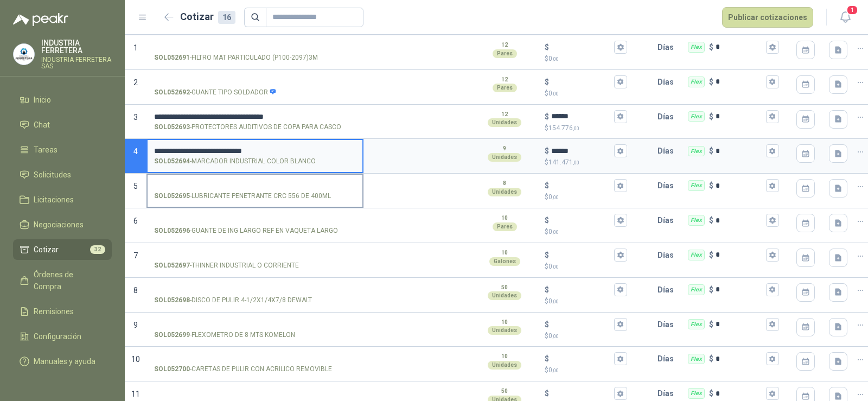 The height and width of the screenshot is (401, 868). I want to click on span: Negociaciones, so click(58, 225).